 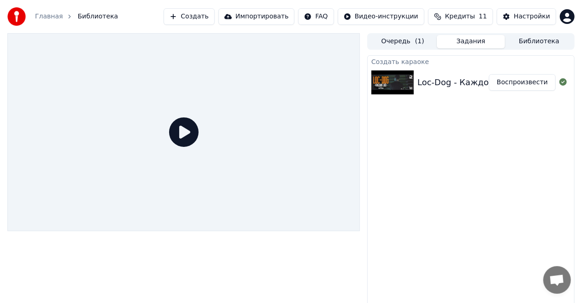 I want to click on button: Очередь, so click(x=403, y=41).